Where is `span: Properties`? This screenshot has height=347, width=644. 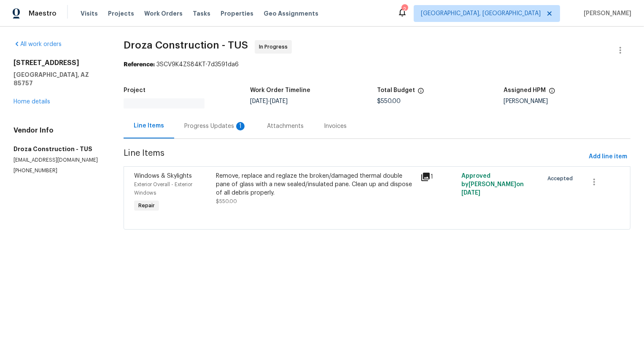
span: Properties is located at coordinates (237, 14).